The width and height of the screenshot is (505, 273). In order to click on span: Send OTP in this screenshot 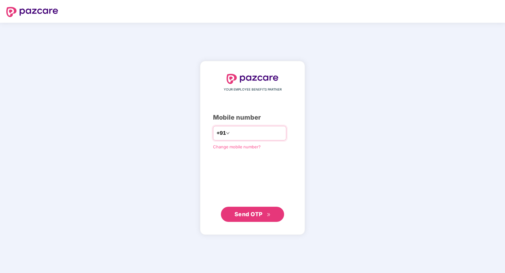, I will do `click(248, 214)`.